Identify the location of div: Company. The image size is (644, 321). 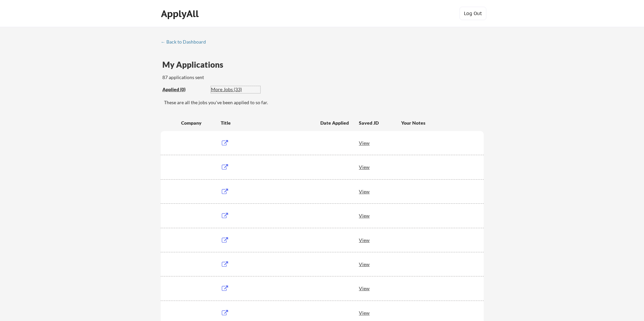
(198, 123).